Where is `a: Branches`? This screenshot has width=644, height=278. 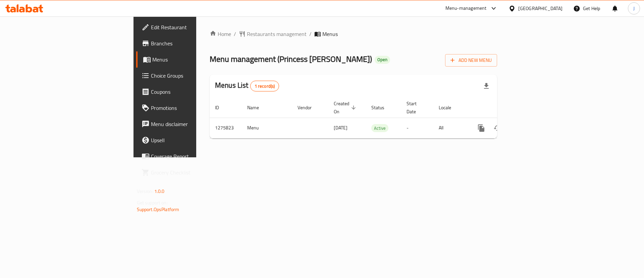 a: Branches is located at coordinates (189, 44).